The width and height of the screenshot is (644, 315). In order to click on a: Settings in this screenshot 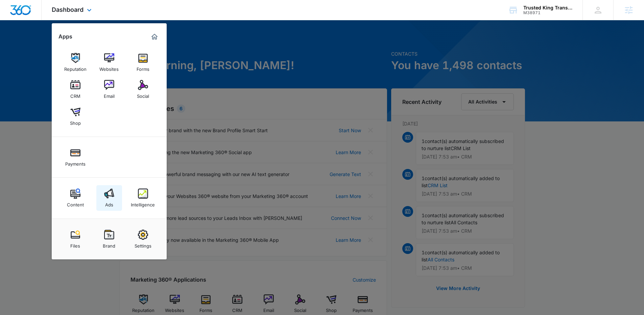, I will do `click(143, 240)`.